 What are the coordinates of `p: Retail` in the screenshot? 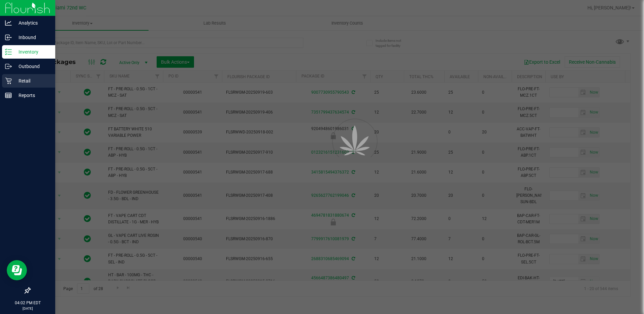 It's located at (32, 81).